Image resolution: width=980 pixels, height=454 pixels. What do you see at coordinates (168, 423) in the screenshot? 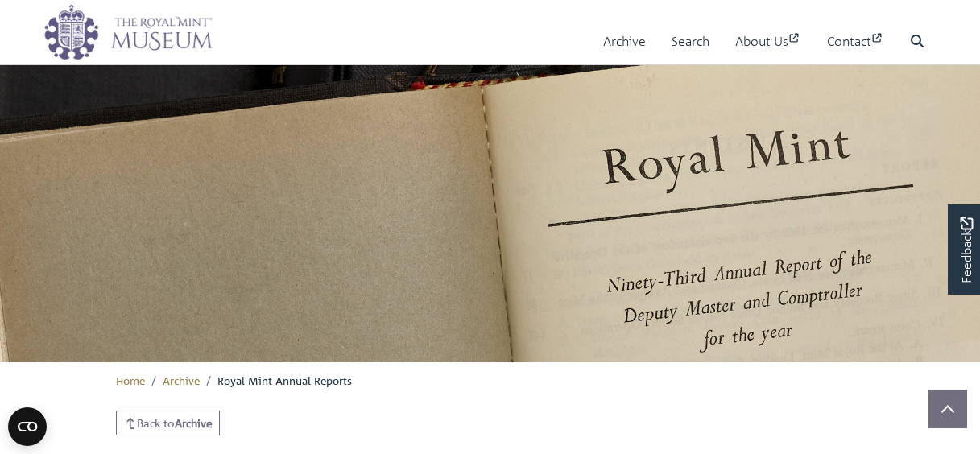
I see `a: Back toArchive` at bounding box center [168, 423].